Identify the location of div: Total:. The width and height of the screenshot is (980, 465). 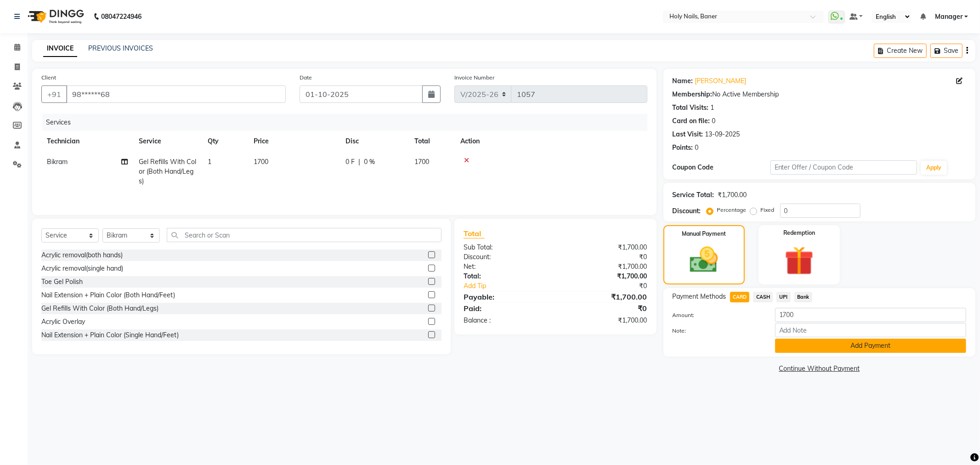
(506, 276).